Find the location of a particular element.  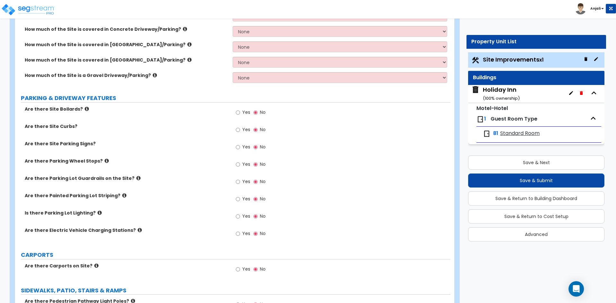

span: 1 is located at coordinates (485, 119).